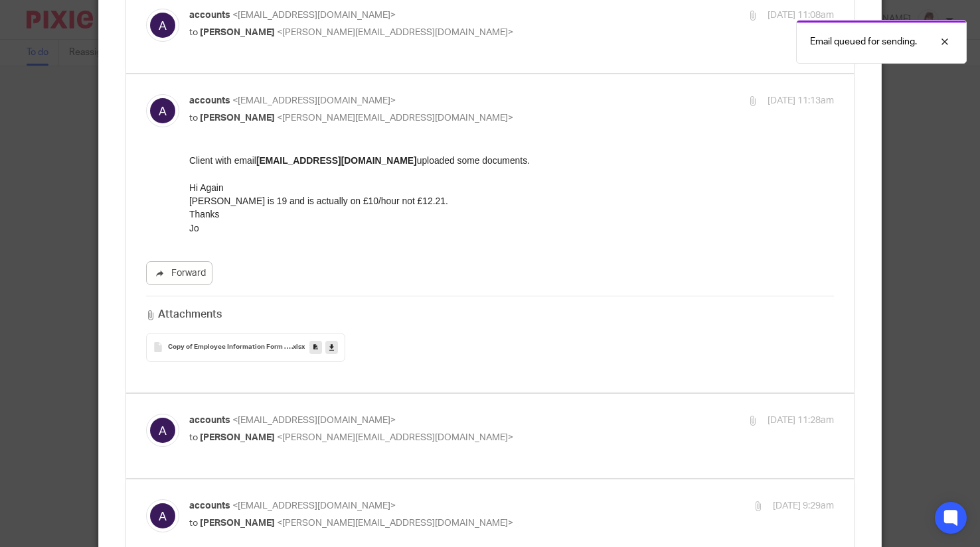 The width and height of the screenshot is (980, 547). I want to click on span: Copy of Employee Information Form UK Payroll (002), so click(230, 348).